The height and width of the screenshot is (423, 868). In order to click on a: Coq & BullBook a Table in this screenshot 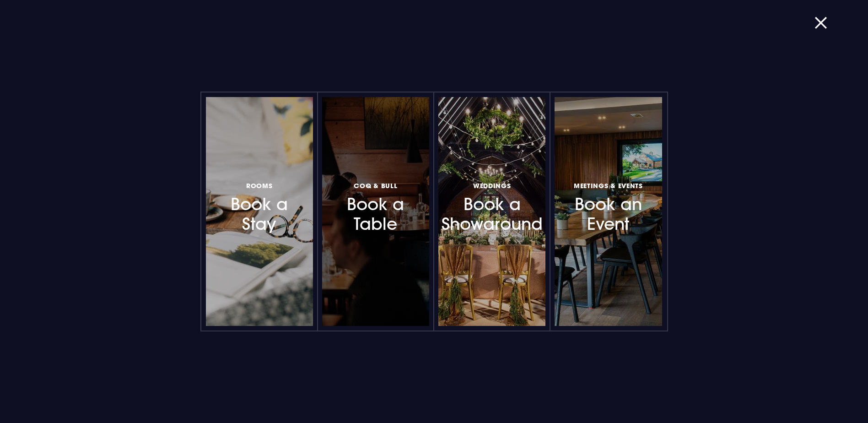, I will do `click(376, 212)`.